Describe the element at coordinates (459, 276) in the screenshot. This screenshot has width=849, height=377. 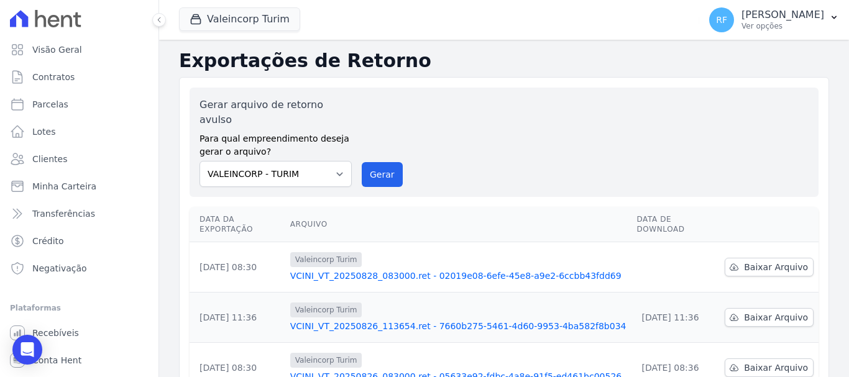
I see `a: VCINI_VT_20250828_083000.ret - 02019e08-6efe-45e8-a9e2-6ccbb43fdd69` at that location.